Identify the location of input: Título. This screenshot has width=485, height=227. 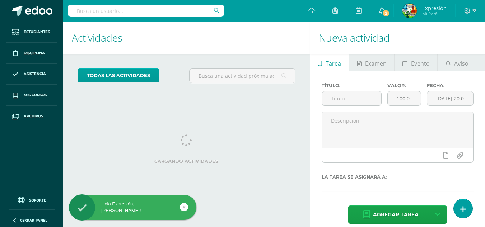
(352, 98).